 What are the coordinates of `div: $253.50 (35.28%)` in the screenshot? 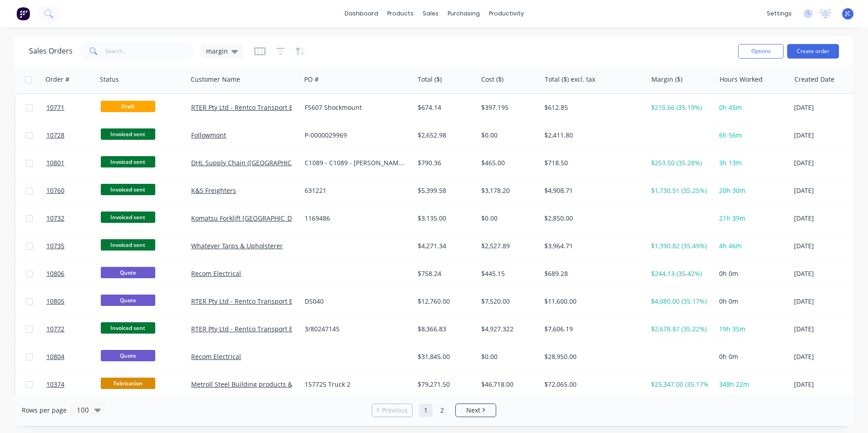 It's located at (680, 163).